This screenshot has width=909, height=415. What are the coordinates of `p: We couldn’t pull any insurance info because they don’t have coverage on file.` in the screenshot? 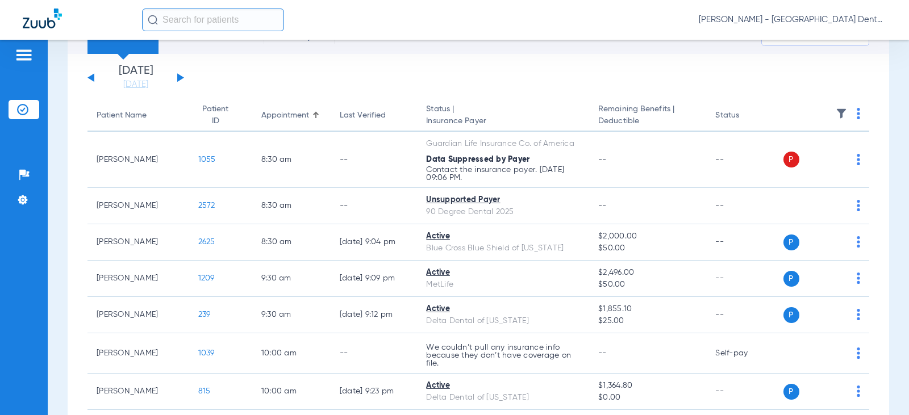 It's located at (503, 356).